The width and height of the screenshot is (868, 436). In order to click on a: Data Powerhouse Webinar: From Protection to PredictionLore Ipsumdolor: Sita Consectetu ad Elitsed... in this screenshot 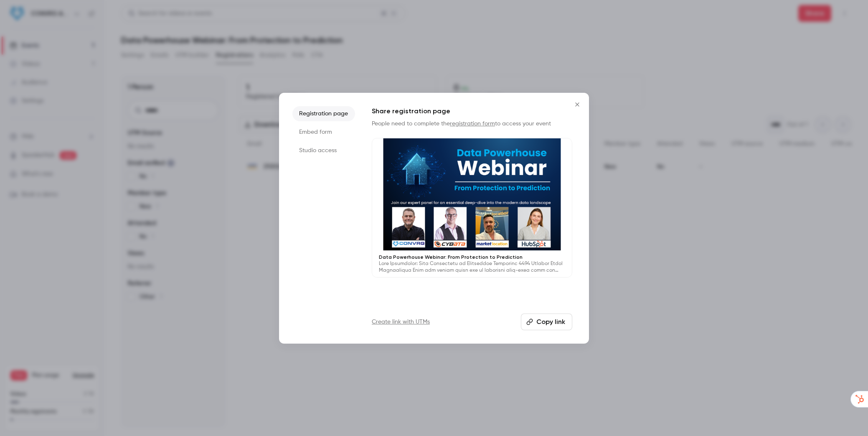, I will do `click(472, 207)`.